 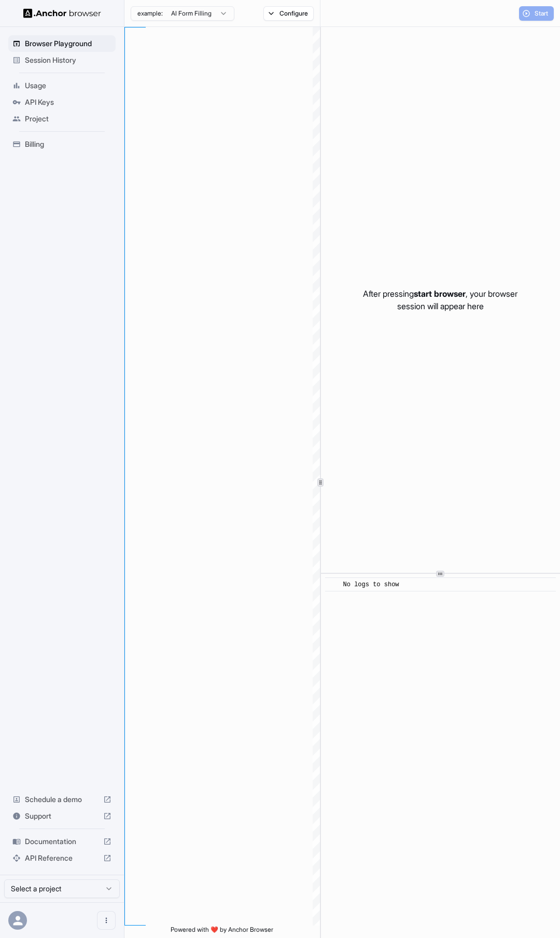 I want to click on span: No logs to show, so click(x=371, y=585).